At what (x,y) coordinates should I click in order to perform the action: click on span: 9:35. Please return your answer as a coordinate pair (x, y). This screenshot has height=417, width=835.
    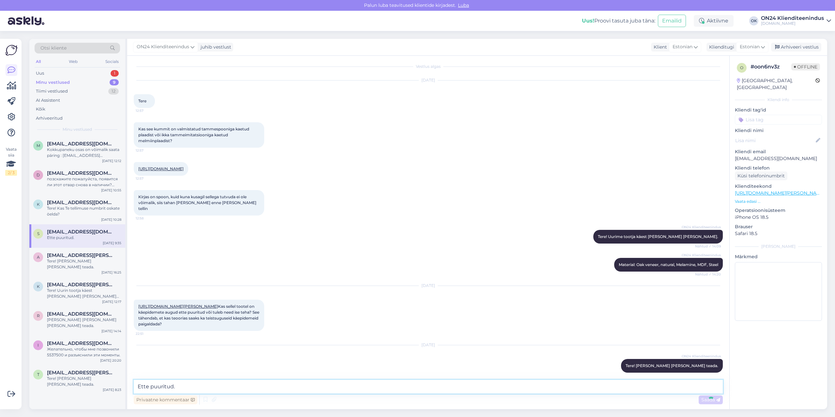
    Looking at the image, I should click on (709, 376).